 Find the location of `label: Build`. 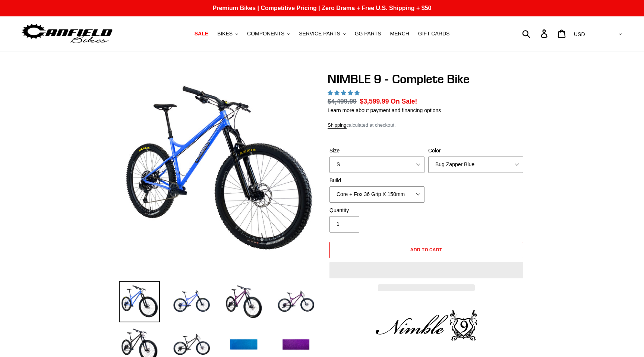

label: Build is located at coordinates (377, 180).